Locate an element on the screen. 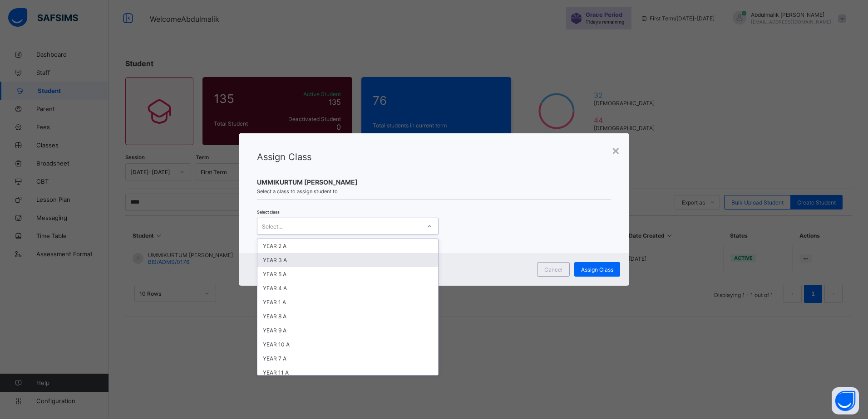 This screenshot has height=419, width=868. div: YEAR 4 A is located at coordinates (348, 288).